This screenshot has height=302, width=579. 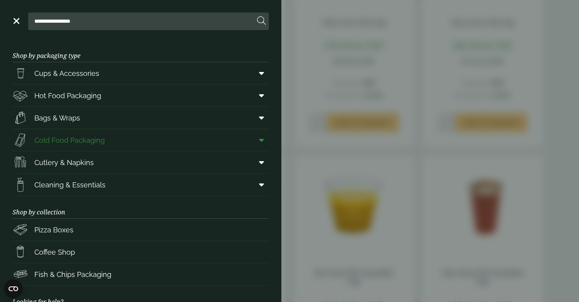 I want to click on span: Cleaning & Essentials, so click(x=70, y=184).